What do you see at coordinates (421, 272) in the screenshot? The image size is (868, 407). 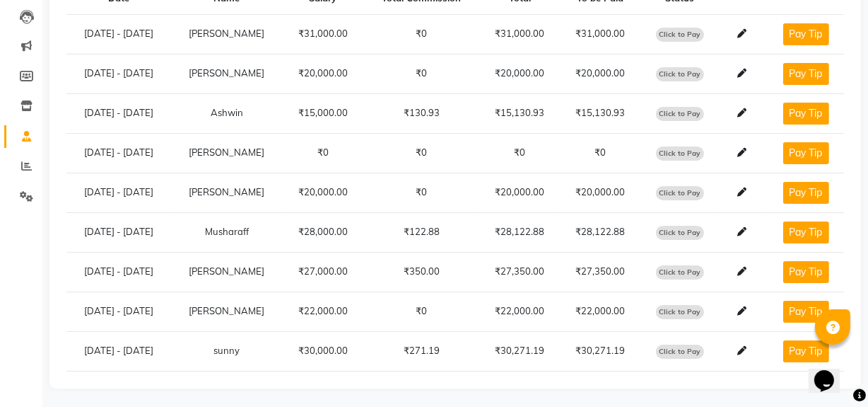 I see `td: ₹350.00` at bounding box center [421, 272].